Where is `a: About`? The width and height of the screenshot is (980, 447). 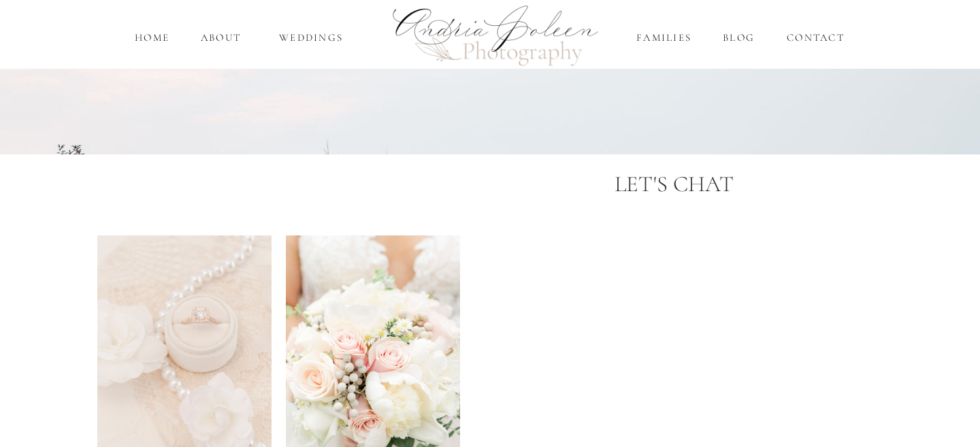
a: About is located at coordinates (221, 37).